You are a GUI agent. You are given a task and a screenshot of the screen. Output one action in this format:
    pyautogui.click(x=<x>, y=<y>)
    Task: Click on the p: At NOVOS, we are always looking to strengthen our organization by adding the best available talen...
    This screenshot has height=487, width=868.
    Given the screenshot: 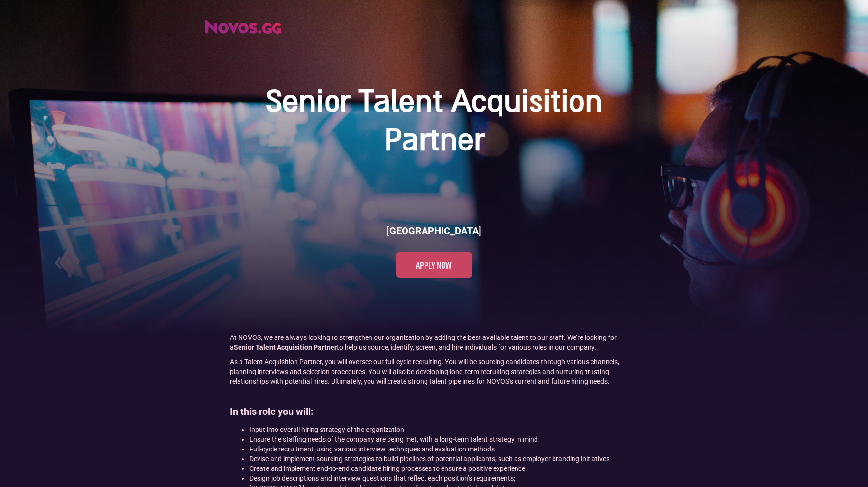 What is the action you would take?
    pyautogui.click(x=434, y=343)
    